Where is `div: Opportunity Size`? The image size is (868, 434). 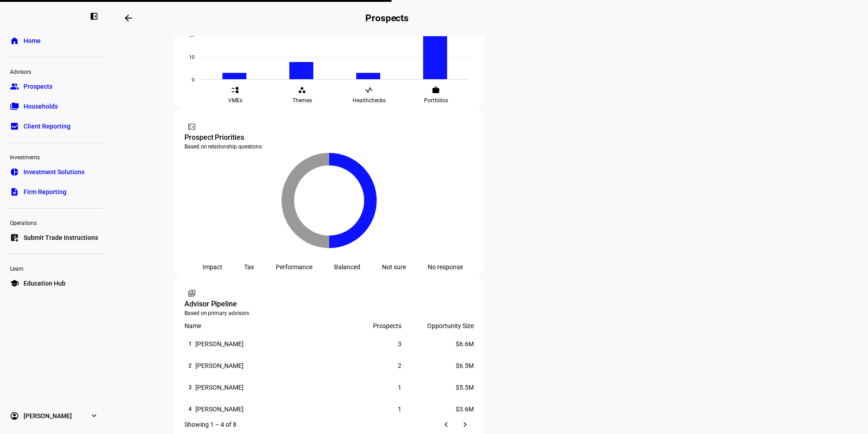 div: Opportunity Size is located at coordinates (438, 326).